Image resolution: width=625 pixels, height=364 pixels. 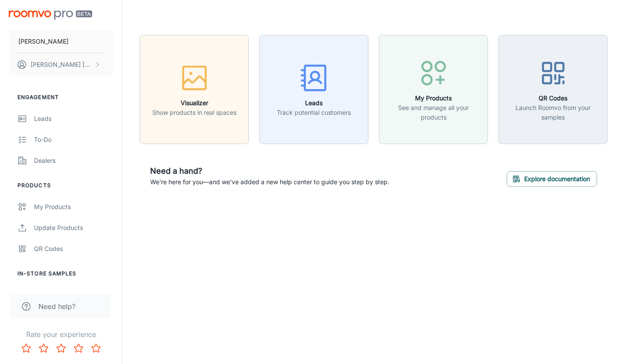 What do you see at coordinates (73, 119) in the screenshot?
I see `div: Leads` at bounding box center [73, 119].